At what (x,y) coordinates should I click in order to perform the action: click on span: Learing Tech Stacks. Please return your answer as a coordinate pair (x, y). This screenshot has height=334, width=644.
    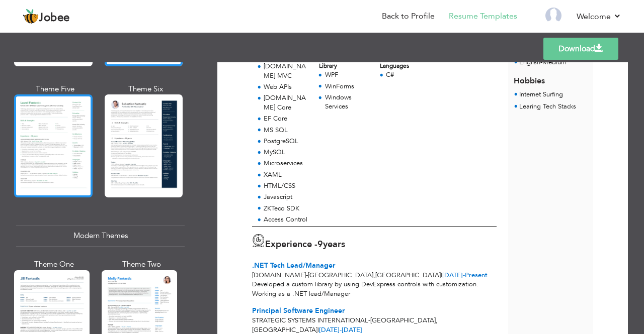
    Looking at the image, I should click on (548, 107).